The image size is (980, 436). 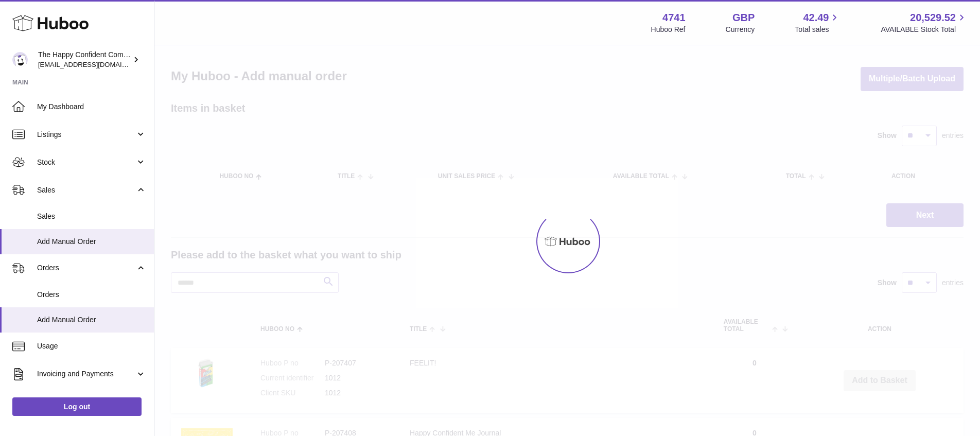 What do you see at coordinates (924, 30) in the screenshot?
I see `span: AVAILABLE Stock Total` at bounding box center [924, 30].